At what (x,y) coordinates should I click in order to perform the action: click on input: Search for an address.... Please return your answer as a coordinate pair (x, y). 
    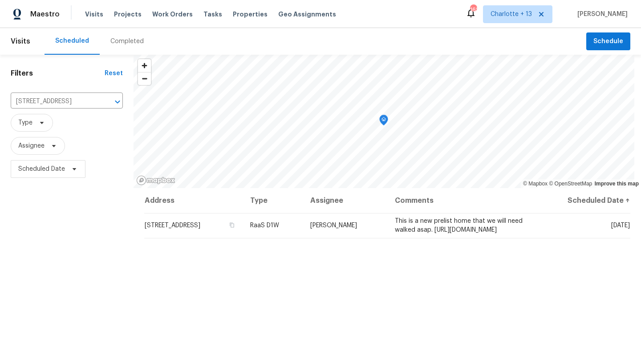
    Looking at the image, I should click on (54, 102).